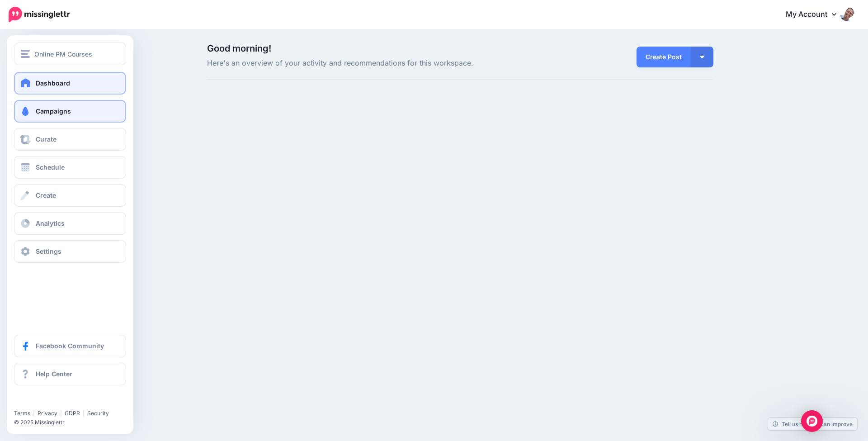  I want to click on span: Analytics, so click(51, 223).